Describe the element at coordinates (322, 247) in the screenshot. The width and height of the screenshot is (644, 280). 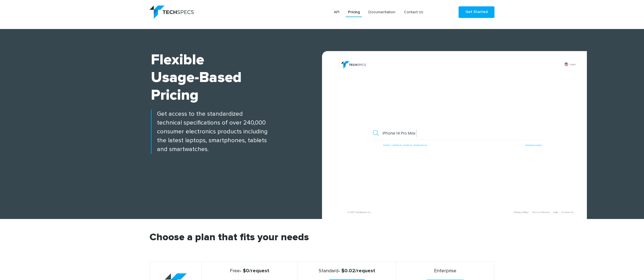
I see `h2: Choose a plan that fits your needs` at that location.